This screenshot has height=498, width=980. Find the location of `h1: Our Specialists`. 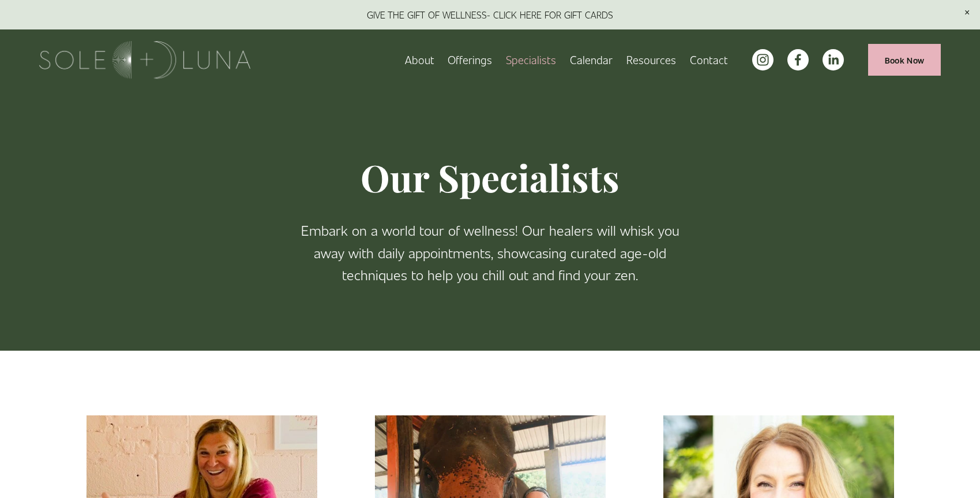

h1: Our Specialists is located at coordinates (490, 178).